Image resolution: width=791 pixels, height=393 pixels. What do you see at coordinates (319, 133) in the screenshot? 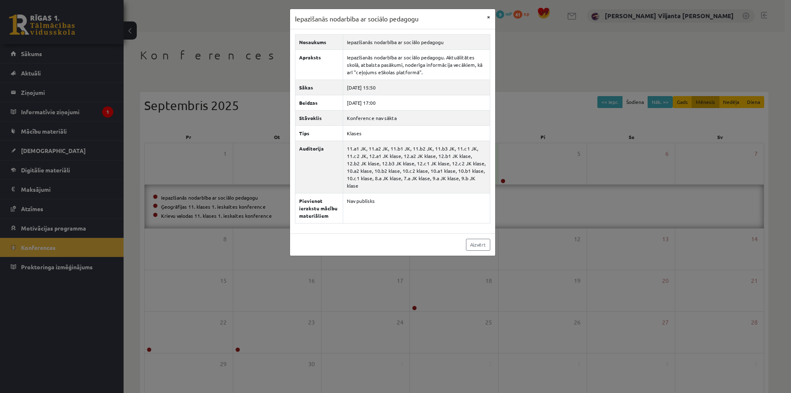
I see `th: Tips` at bounding box center [319, 133].